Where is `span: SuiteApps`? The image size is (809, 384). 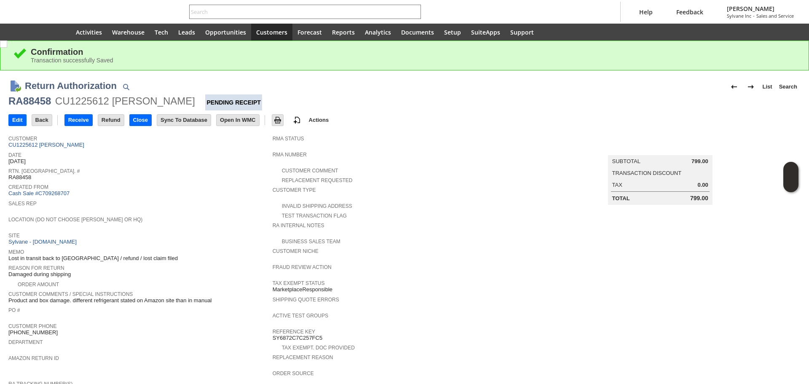 span: SuiteApps is located at coordinates (485, 32).